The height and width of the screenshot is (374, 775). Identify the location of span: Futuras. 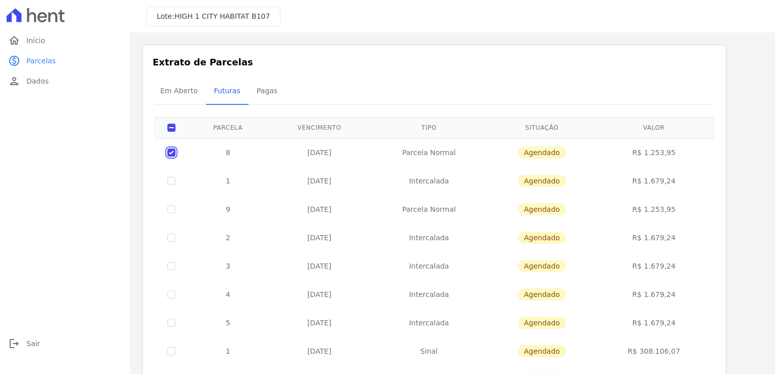
(227, 91).